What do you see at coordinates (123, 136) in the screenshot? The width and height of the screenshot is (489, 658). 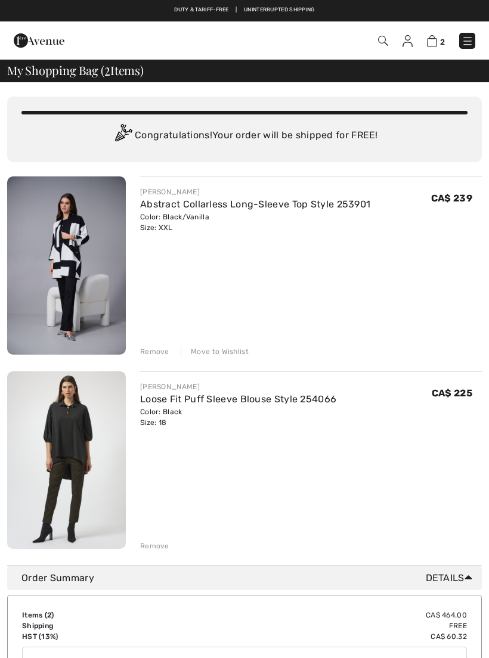 I see `img: Congratulation2.svg` at bounding box center [123, 136].